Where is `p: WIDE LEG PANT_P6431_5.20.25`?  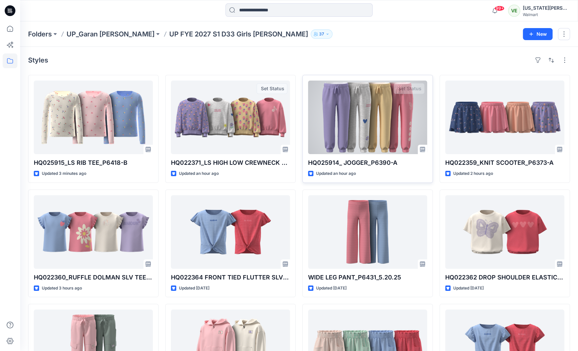 p: WIDE LEG PANT_P6431_5.20.25 is located at coordinates (367, 277).